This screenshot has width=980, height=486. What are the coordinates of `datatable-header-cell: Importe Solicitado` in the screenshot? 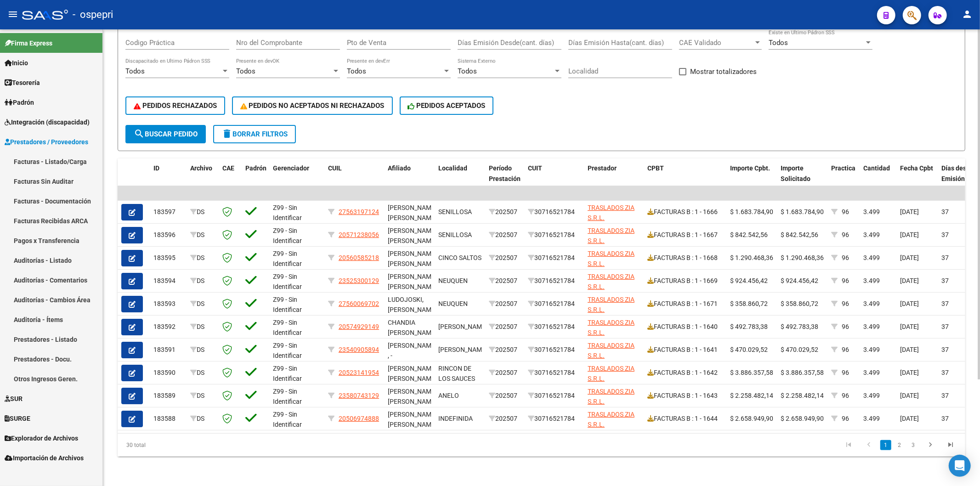 It's located at (803, 179).